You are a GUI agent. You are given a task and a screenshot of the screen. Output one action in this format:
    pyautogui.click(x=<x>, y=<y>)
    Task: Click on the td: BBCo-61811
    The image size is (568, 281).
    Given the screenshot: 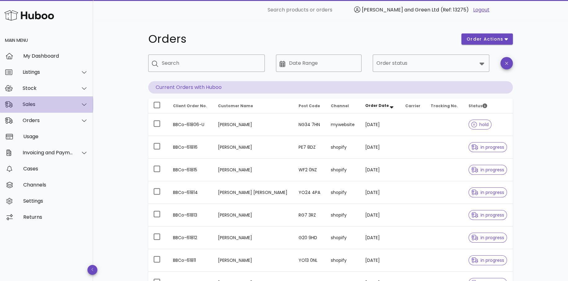 What is the action you would take?
    pyautogui.click(x=191, y=261)
    